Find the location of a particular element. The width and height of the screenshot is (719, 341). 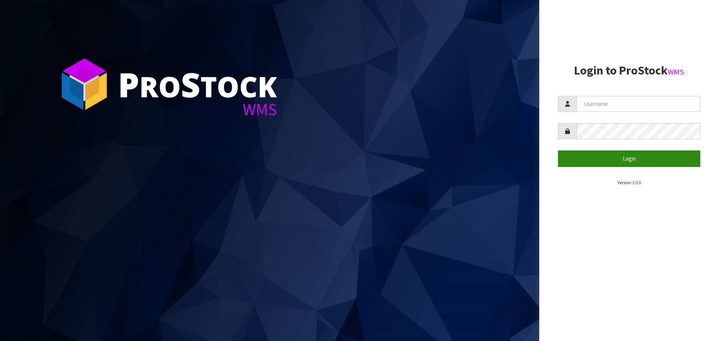

span: P is located at coordinates (128, 84).